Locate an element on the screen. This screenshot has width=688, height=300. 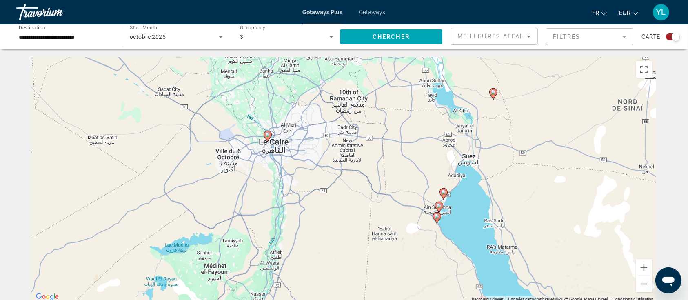
span: Occupancy is located at coordinates (253, 28).